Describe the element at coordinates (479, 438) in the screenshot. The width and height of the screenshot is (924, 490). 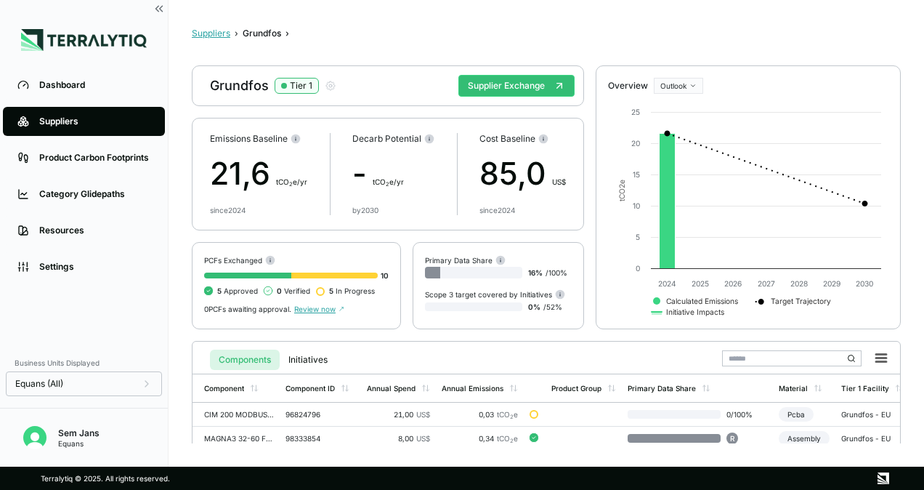
I see `div: 0,34` at that location.